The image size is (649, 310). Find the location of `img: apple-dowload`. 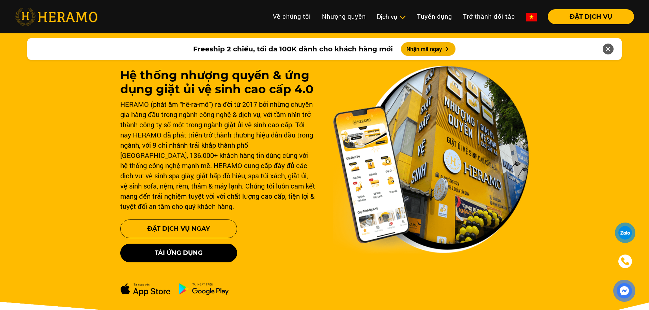

img: apple-dowload is located at coordinates (146, 290).